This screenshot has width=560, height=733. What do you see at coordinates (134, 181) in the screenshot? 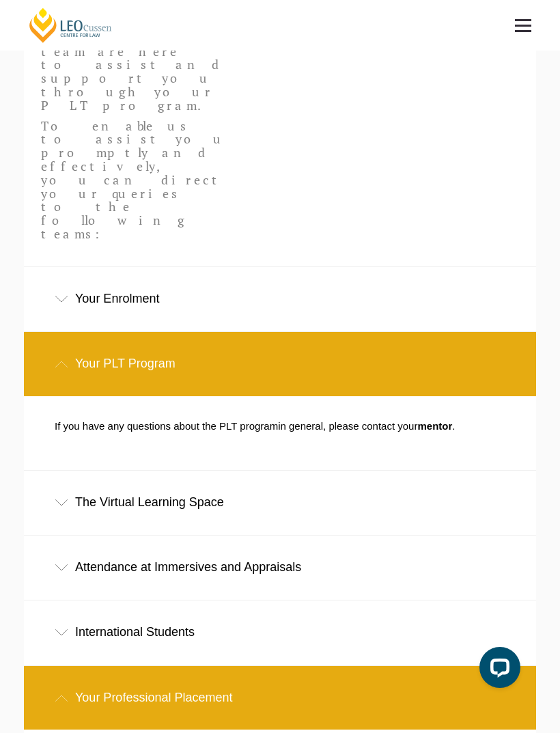
I see `p: To enable us to assist you promptly and effectively, you can direct your queries to the following...` at bounding box center [134, 181].